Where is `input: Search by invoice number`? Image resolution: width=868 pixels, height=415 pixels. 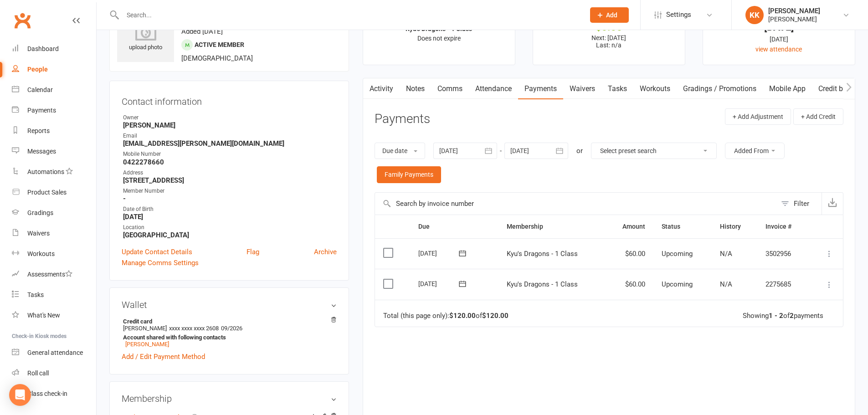 input: Search by invoice number is located at coordinates (575, 204).